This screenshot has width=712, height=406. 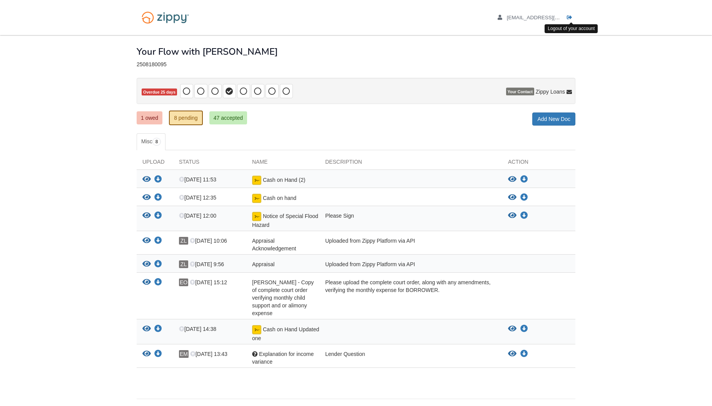 What do you see at coordinates (159, 92) in the screenshot?
I see `span: Overdue 25 days` at bounding box center [159, 92].